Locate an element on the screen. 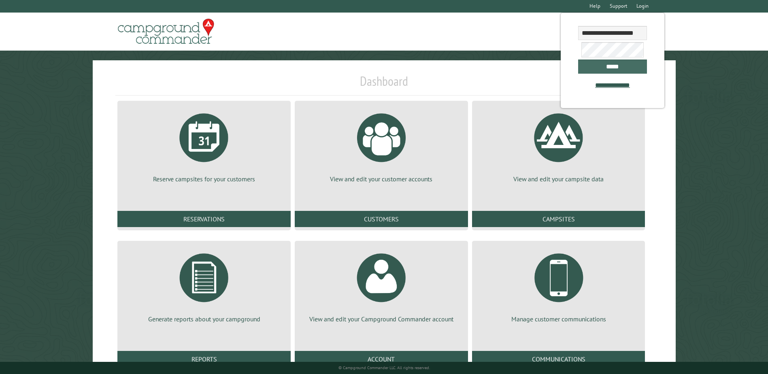 Image resolution: width=768 pixels, height=374 pixels. a: Campsites is located at coordinates (559, 219).